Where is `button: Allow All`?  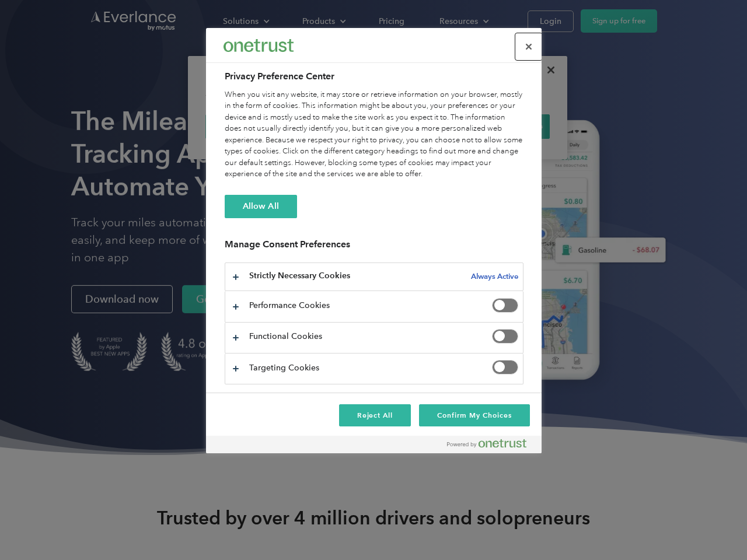 button: Allow All is located at coordinates (261, 207).